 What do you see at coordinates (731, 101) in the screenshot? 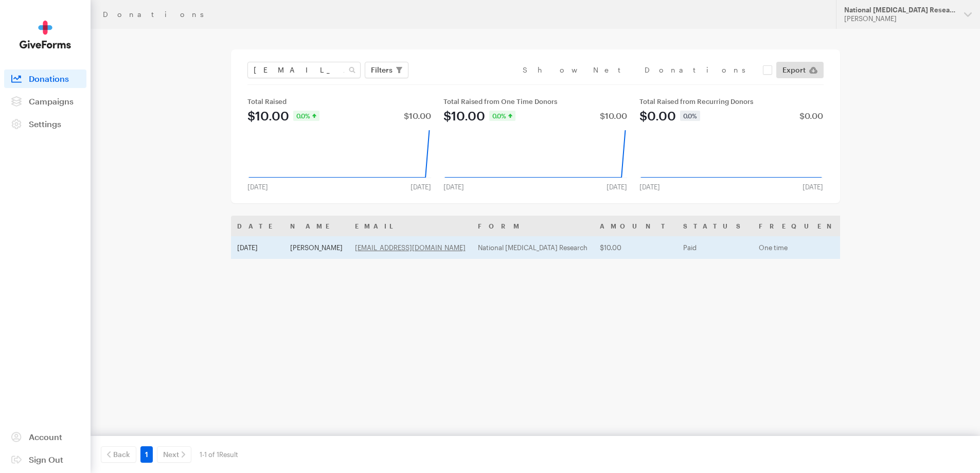
I see `div: Total Raised from Recurring Donors` at bounding box center [731, 101].